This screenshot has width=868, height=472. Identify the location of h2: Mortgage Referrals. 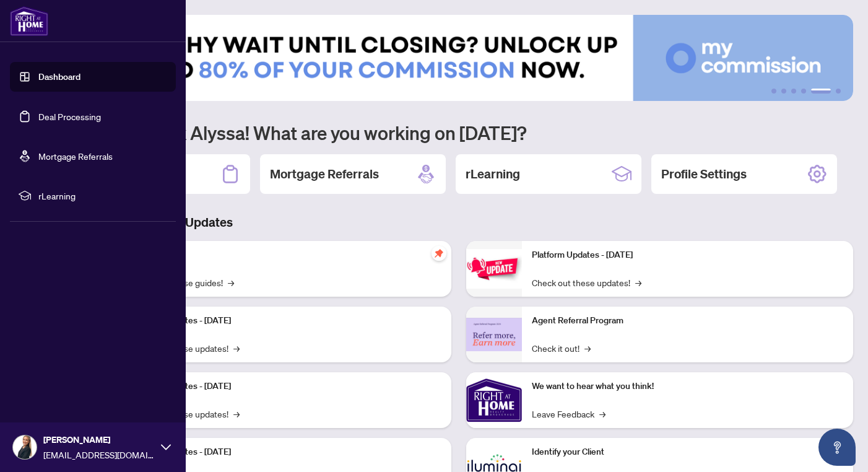
(324, 174).